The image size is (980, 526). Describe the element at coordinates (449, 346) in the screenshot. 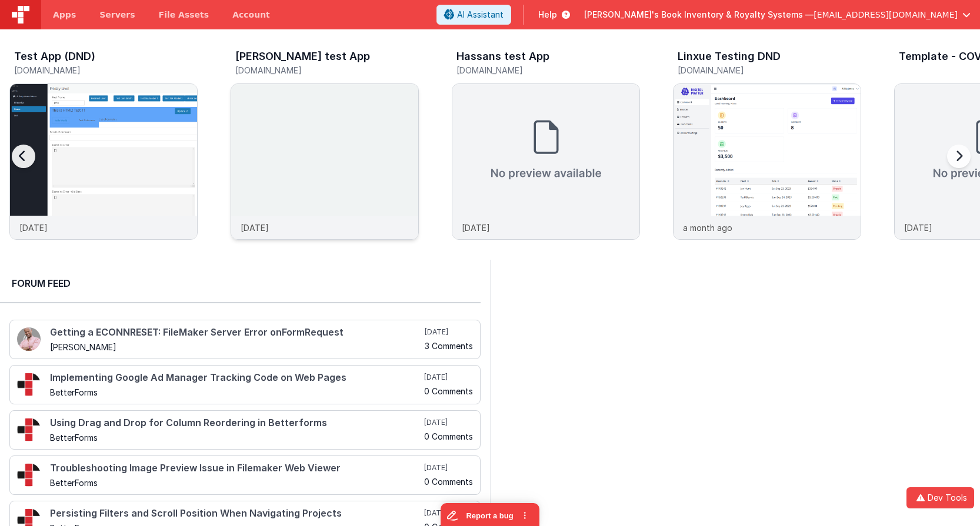

I see `h5: 3 Comments` at that location.